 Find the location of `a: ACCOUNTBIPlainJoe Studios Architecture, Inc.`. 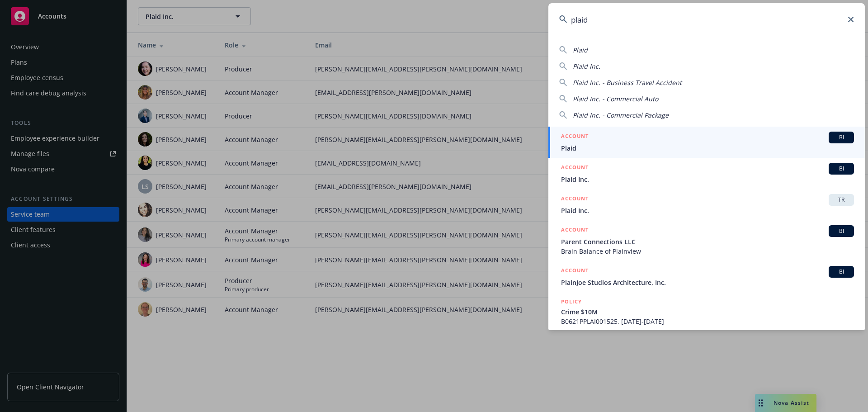

a: ACCOUNTBIPlainJoe Studios Architecture, Inc. is located at coordinates (707, 276).